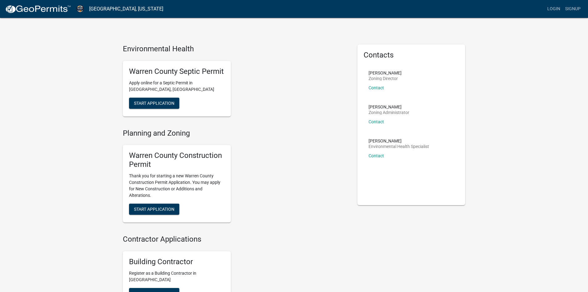  What do you see at coordinates (573, 9) in the screenshot?
I see `a: Signup` at bounding box center [573, 9].